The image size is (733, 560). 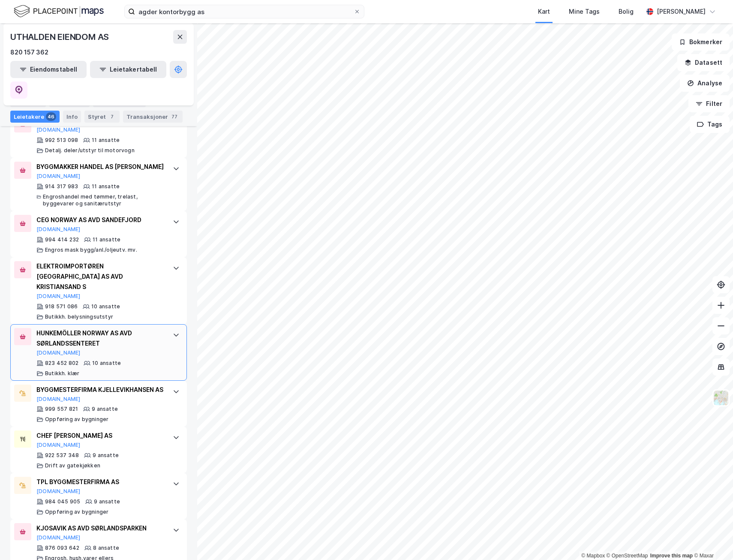 What do you see at coordinates (153, 116) in the screenshot?
I see `div: Transaksjoner` at bounding box center [153, 116].